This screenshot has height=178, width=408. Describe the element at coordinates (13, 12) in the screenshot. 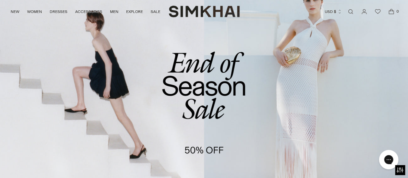

I see `button: Gorgias live chat` at that location.